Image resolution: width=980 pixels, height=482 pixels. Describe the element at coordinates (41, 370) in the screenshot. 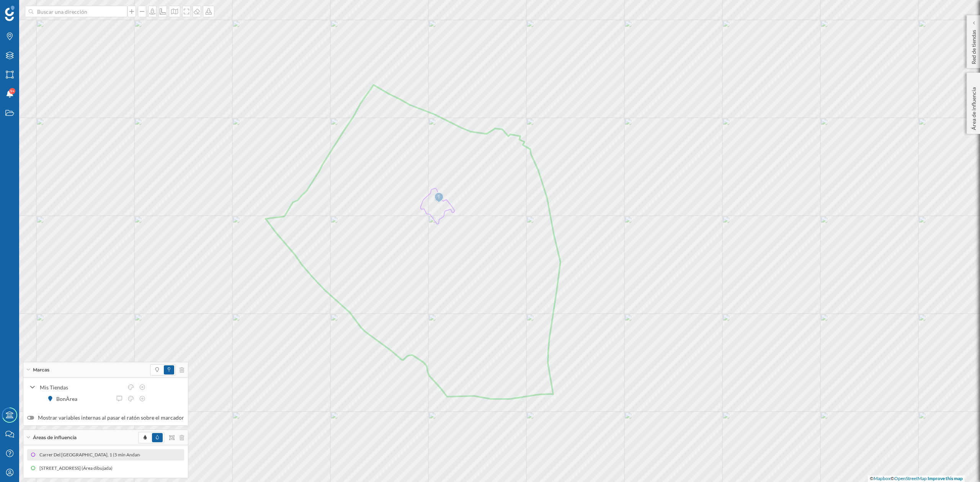

I see `span: Marcas` at that location.